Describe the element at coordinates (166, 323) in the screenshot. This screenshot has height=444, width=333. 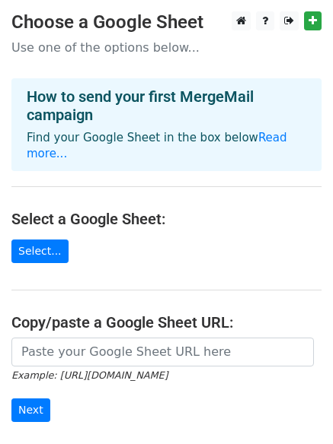
I see `h4: Copy/paste a Google Sheet URL:` at that location.